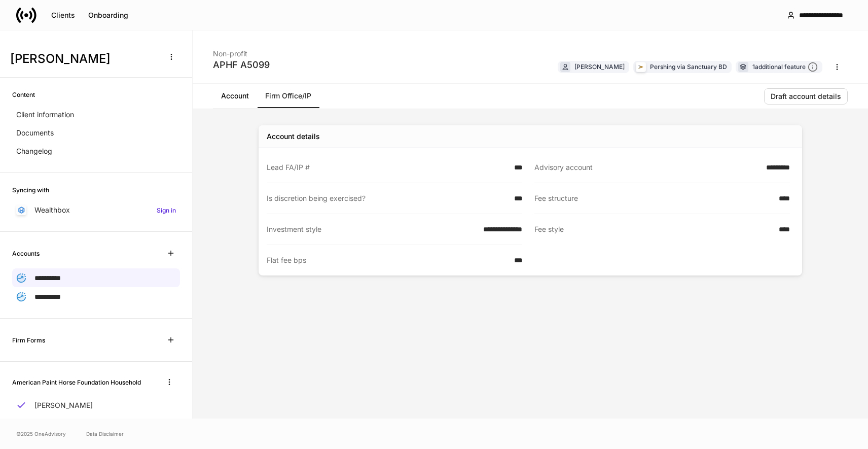 The width and height of the screenshot is (868, 449). I want to click on a: Client information, so click(96, 115).